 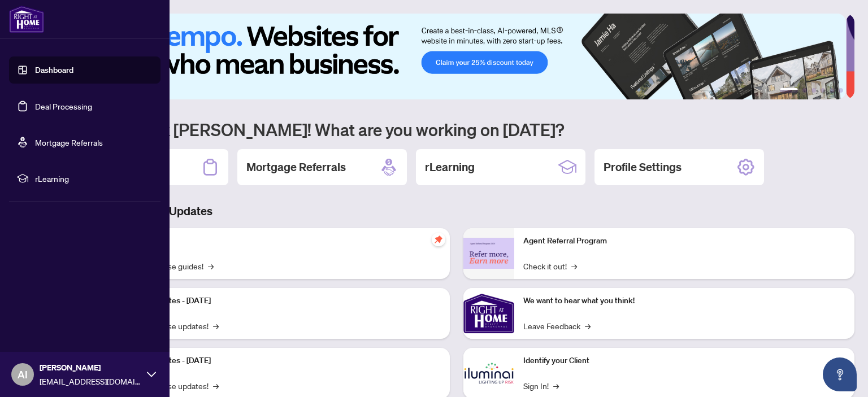 What do you see at coordinates (94, 179) in the screenshot?
I see `span: rLearning` at bounding box center [94, 179].